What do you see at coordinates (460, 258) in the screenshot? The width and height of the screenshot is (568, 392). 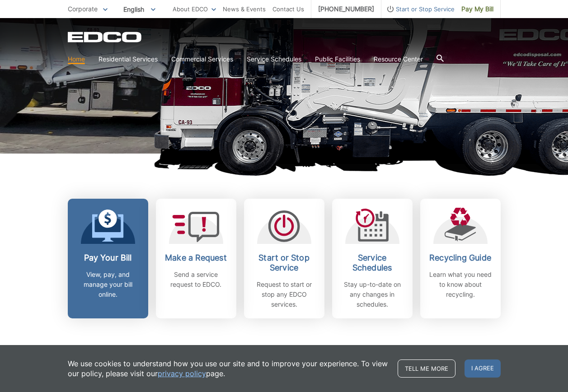 I see `a: Recycling Guide Learn what you need to know about recycling.` at bounding box center [460, 258].